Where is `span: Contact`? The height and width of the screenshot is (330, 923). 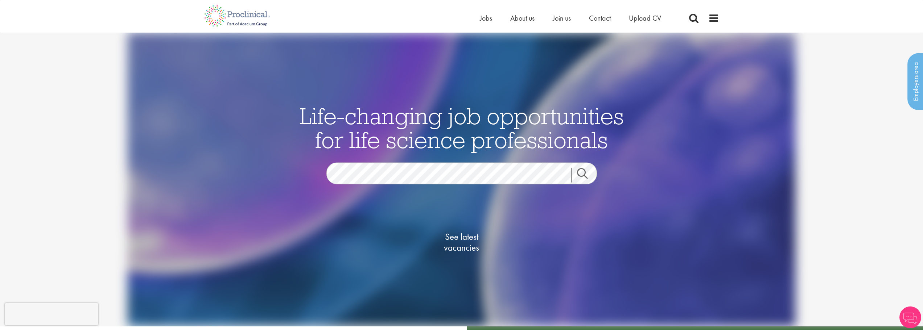
span: Contact is located at coordinates (600, 18).